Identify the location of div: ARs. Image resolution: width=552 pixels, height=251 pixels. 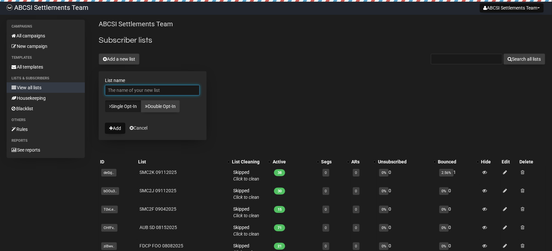
(361, 162).